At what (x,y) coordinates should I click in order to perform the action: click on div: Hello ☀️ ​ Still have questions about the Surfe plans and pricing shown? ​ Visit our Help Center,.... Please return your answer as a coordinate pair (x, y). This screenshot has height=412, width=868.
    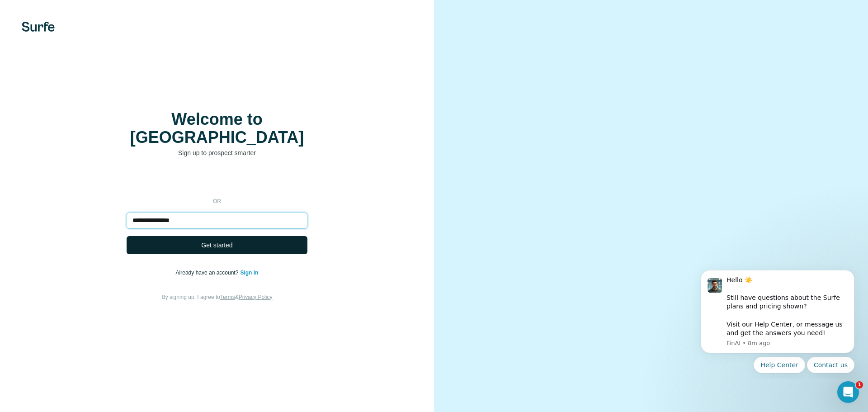
    Looking at the image, I should click on (100, 45).